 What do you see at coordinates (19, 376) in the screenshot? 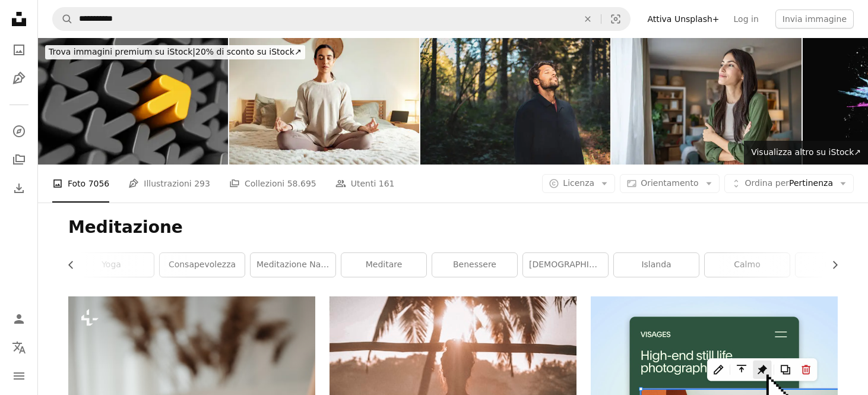
I see `button: Menu` at bounding box center [19, 376].